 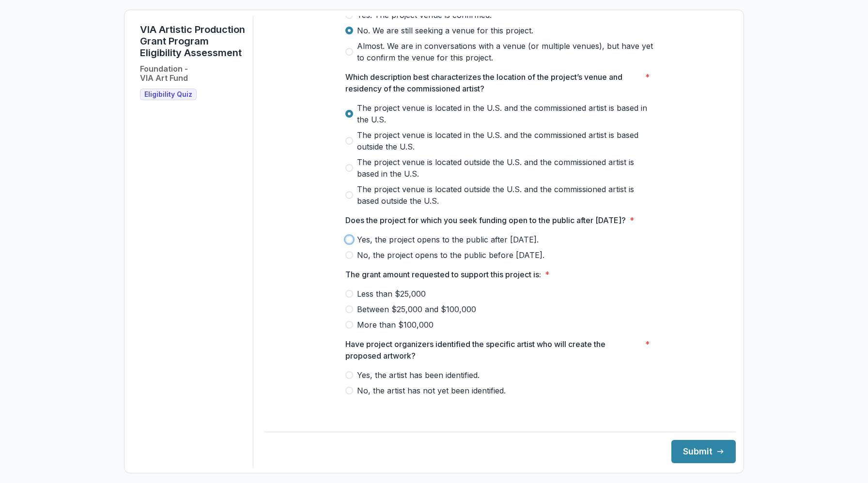 What do you see at coordinates (443, 275) in the screenshot?
I see `p: The grant amount requested to support this project is:` at bounding box center [443, 275].